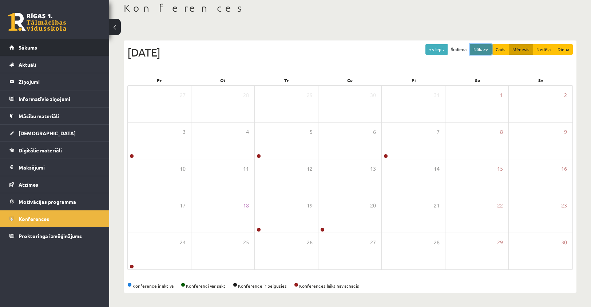 Image resolution: width=591 pixels, height=307 pixels. Describe the element at coordinates (414, 80) in the screenshot. I see `div: Pi` at that location.